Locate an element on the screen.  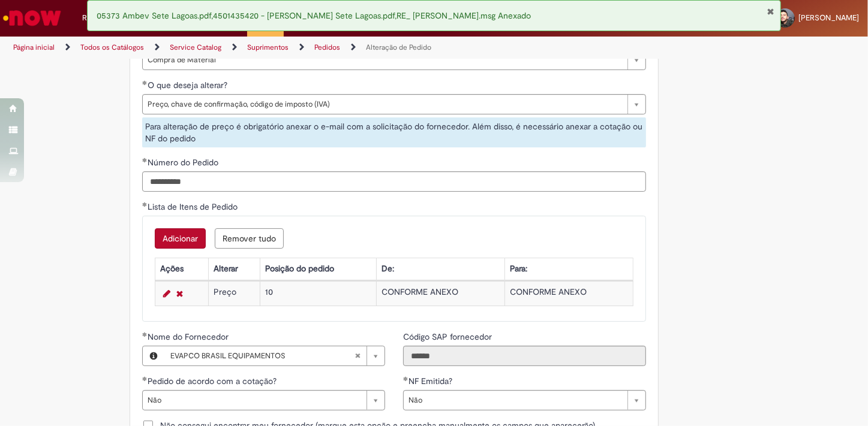
ul: Trilhas de página is located at coordinates (289, 47).